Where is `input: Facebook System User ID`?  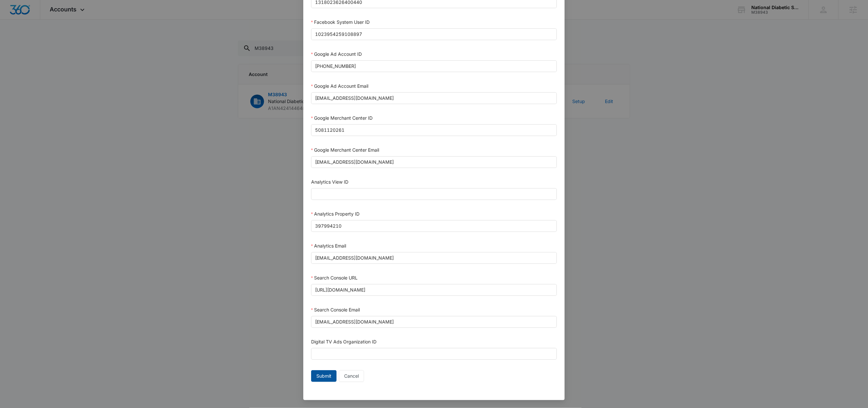
input: Facebook System User ID is located at coordinates (434, 34).